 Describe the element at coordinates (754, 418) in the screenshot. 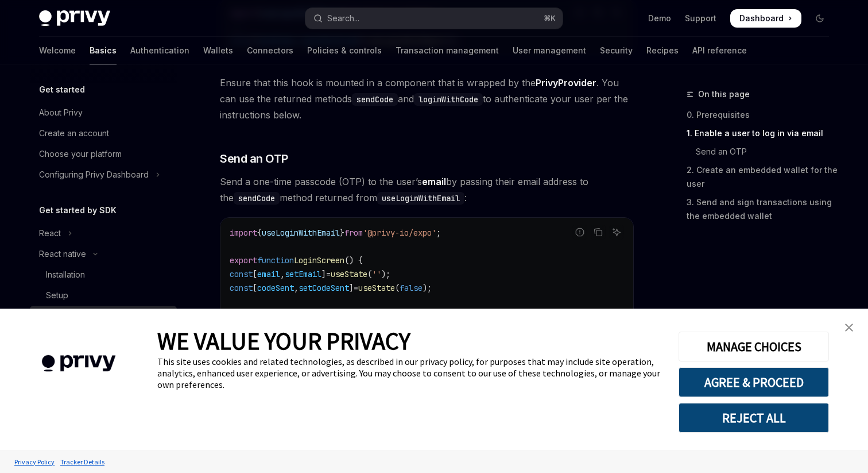

I see `button: REJECT ALL` at that location.